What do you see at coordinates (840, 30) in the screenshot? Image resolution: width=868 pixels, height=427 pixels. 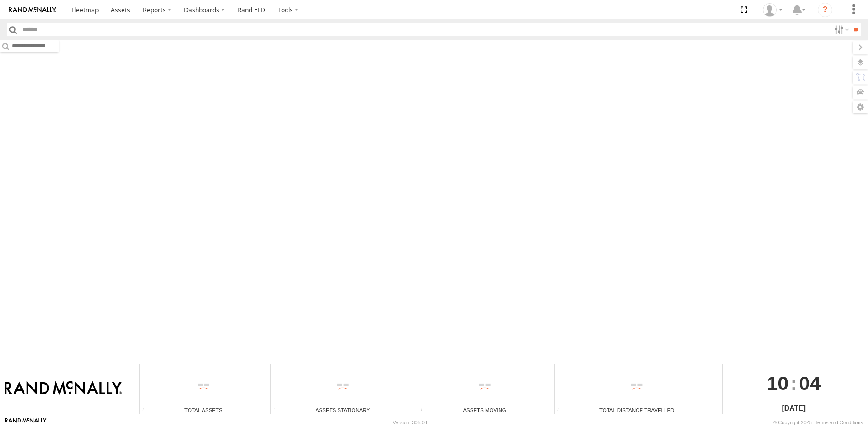 I see `label: Search Filter Options` at bounding box center [840, 30].